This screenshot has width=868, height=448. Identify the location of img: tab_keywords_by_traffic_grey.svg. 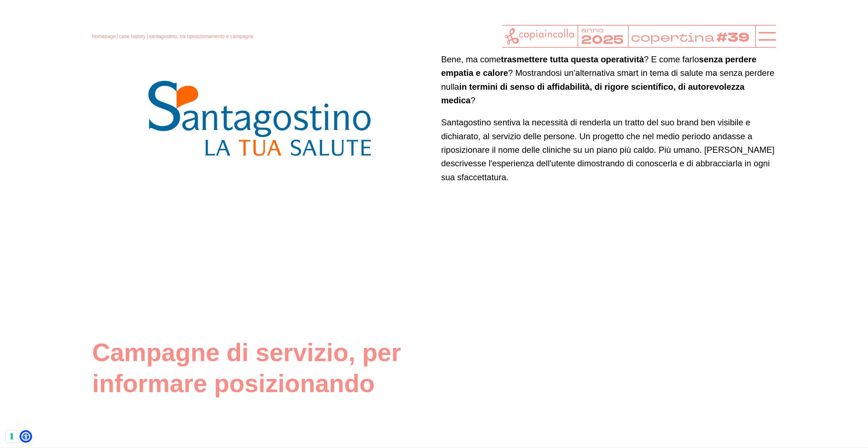
(75, 44).